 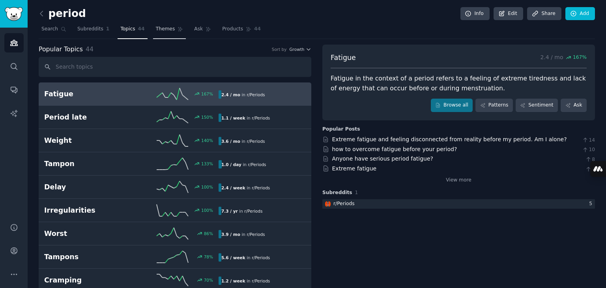 I want to click on a: Edit, so click(x=509, y=14).